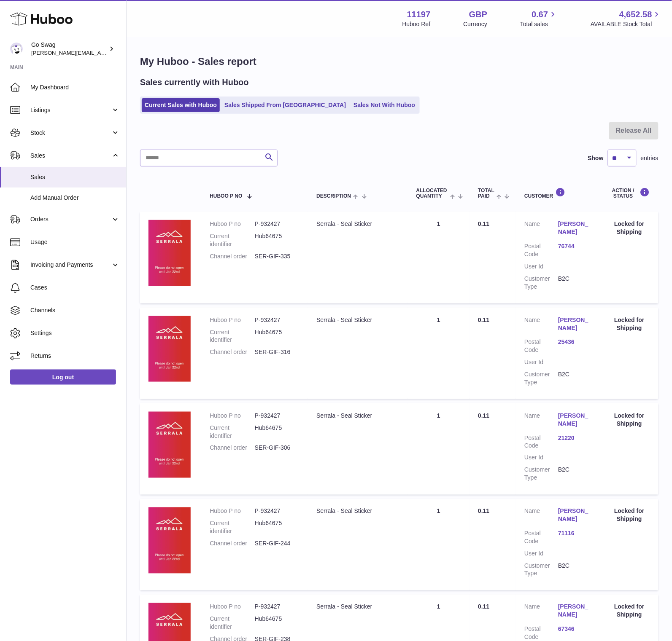 The height and width of the screenshot is (641, 672). Describe the element at coordinates (558, 193) in the screenshot. I see `div: Customer` at that location.